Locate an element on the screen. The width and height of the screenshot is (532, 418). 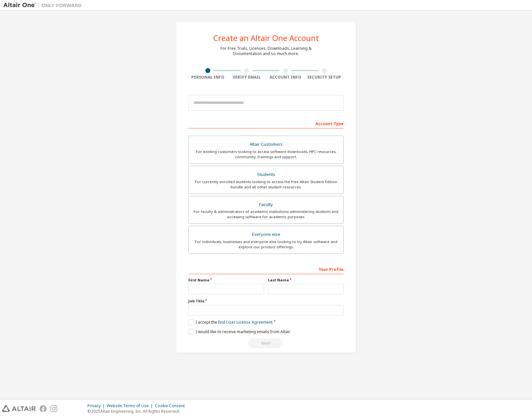
div: For currently enrolled students looking to access the free Altair Student Edition bundle and all ... is located at coordinates (266, 184).